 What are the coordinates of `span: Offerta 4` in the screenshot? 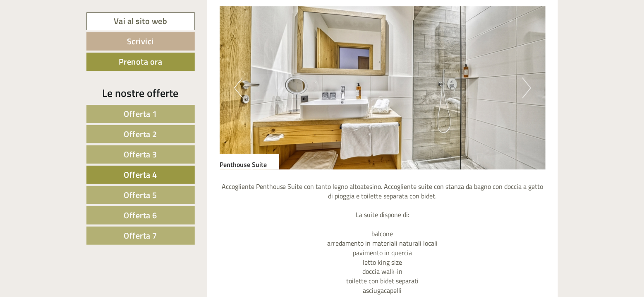 It's located at (140, 174).